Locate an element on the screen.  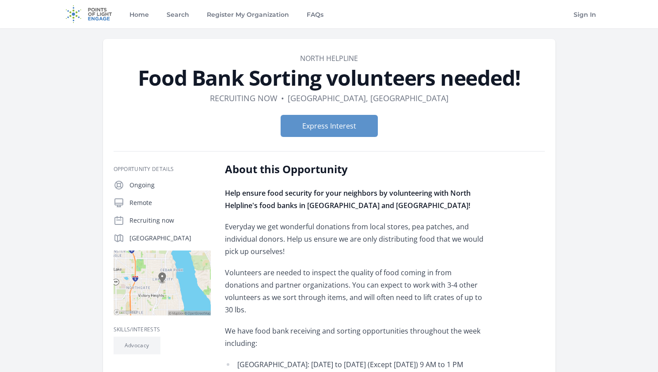
button: Express Interest is located at coordinates (329, 126).